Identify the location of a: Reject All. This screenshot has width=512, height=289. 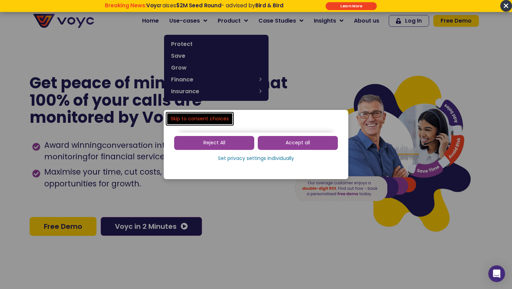
(214, 143).